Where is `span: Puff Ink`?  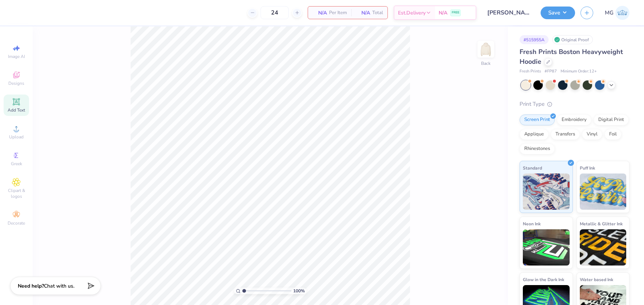 span: Puff Ink is located at coordinates (588, 168).